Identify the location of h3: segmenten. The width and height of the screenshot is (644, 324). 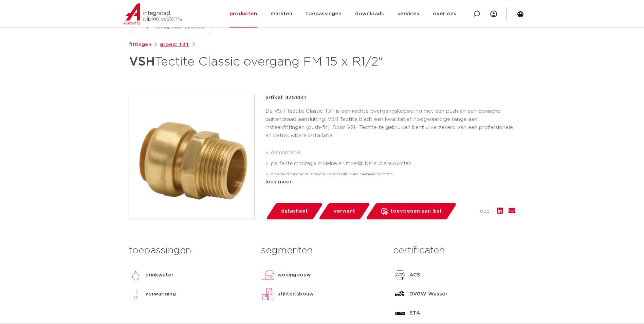
(322, 250).